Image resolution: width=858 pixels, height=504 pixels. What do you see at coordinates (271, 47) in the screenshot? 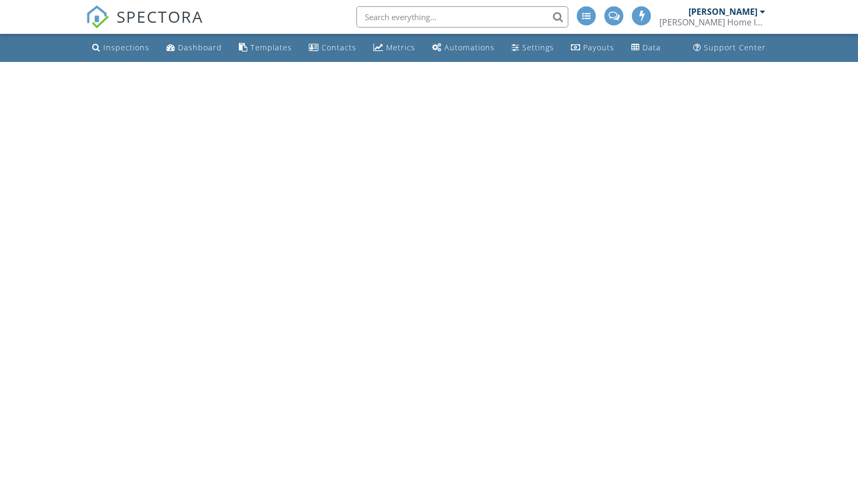
I see `div: Templates` at bounding box center [271, 47].